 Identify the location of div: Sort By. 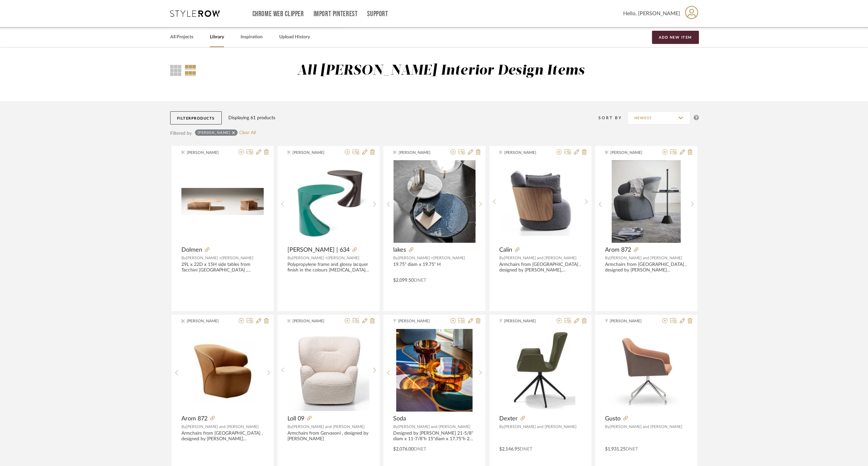
(613, 118).